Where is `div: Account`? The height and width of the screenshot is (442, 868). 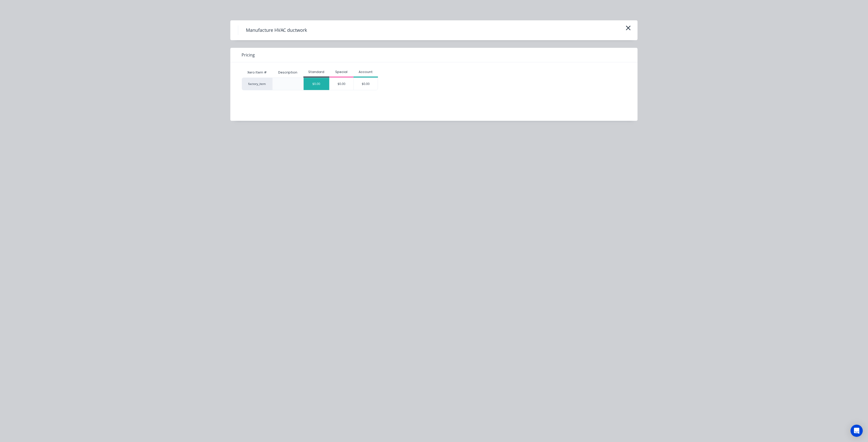
div: Account is located at coordinates (366, 72).